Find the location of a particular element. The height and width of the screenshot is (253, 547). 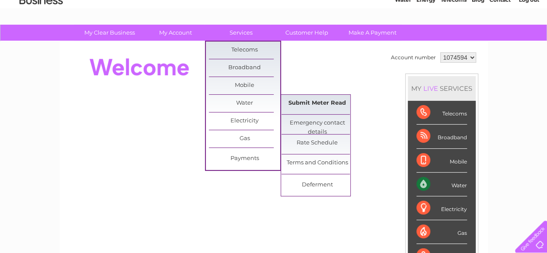

a: Log out is located at coordinates (529, 40).